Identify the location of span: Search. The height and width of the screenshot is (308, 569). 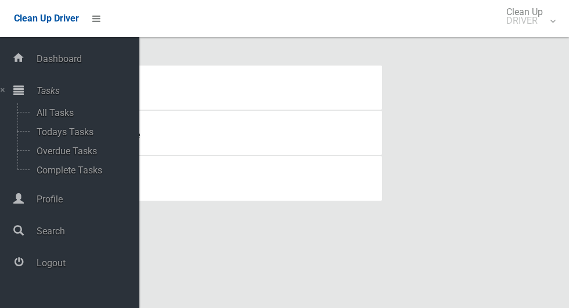
(86, 231).